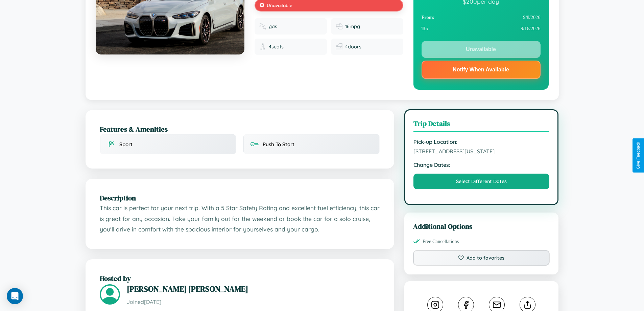 Image resolution: width=644 pixels, height=311 pixels. Describe the element at coordinates (353, 26) in the screenshot. I see `span: 16 mpg` at that location.